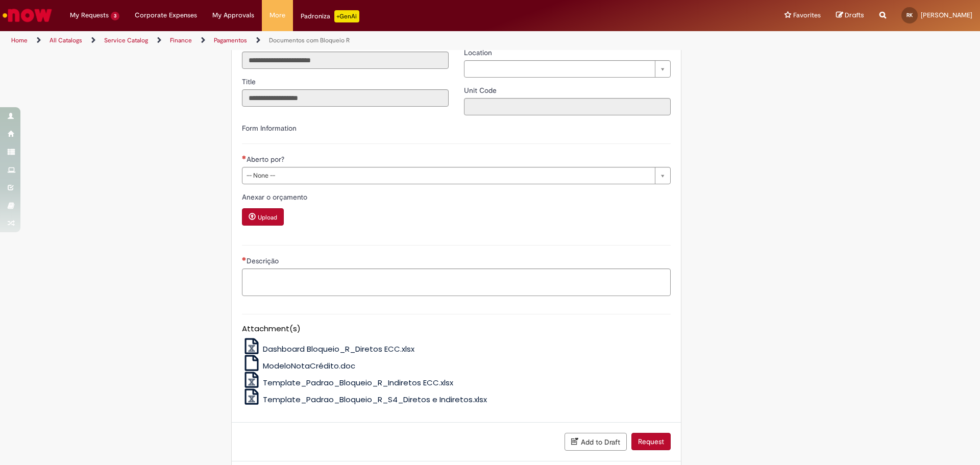  Describe the element at coordinates (481, 90) in the screenshot. I see `span: Read only - Unit Code` at that location.